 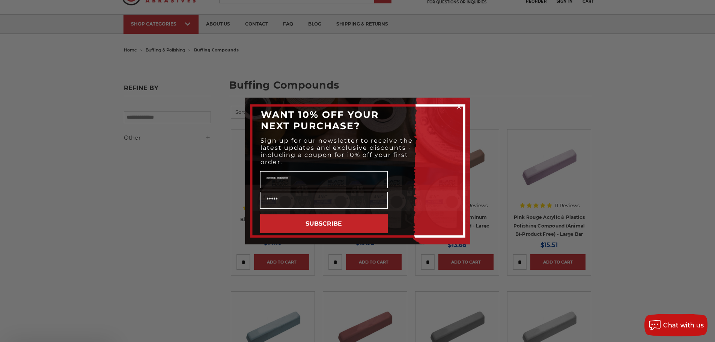 I want to click on input: Email, so click(x=324, y=200).